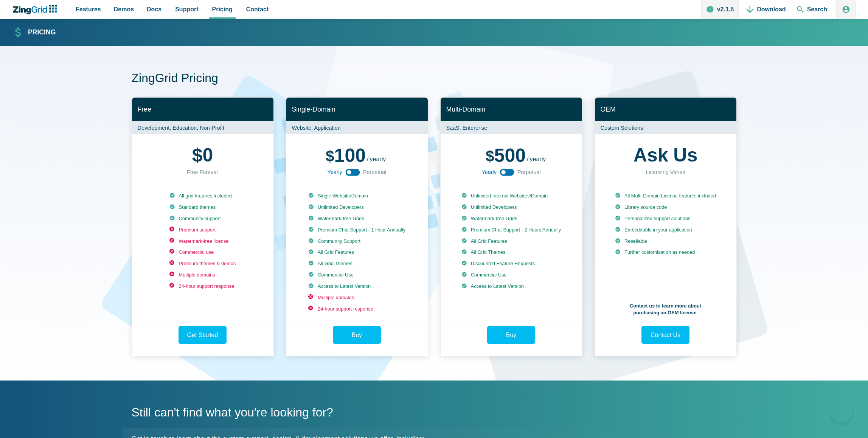  Describe the element at coordinates (203, 242) in the screenshot. I see `li: Watermark-free license` at that location.